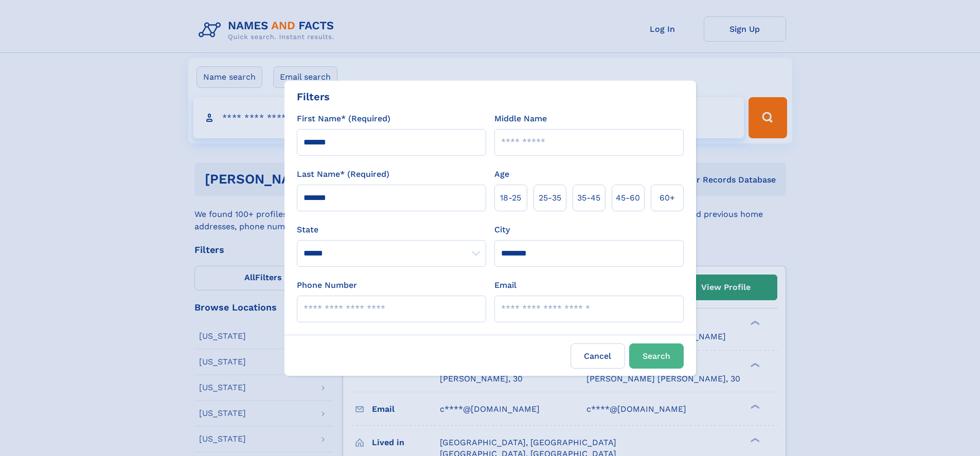 This screenshot has width=980, height=456. I want to click on label: Last Name* (Required), so click(343, 174).